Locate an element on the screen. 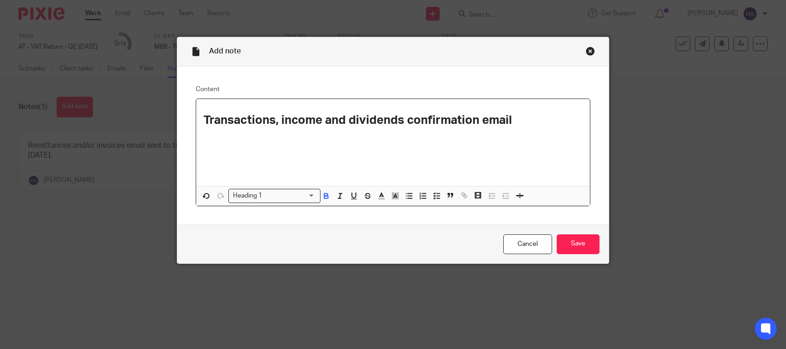 The width and height of the screenshot is (786, 349). span: Add note is located at coordinates (225, 51).